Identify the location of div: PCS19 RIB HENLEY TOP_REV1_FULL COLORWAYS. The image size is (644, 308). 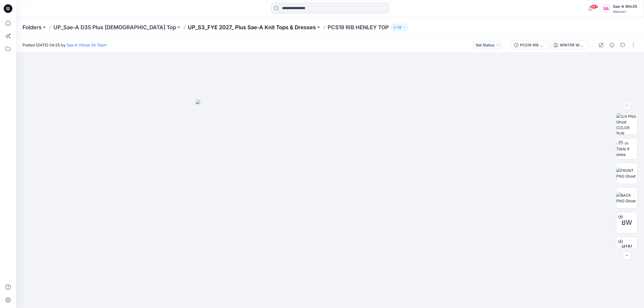
(532, 45).